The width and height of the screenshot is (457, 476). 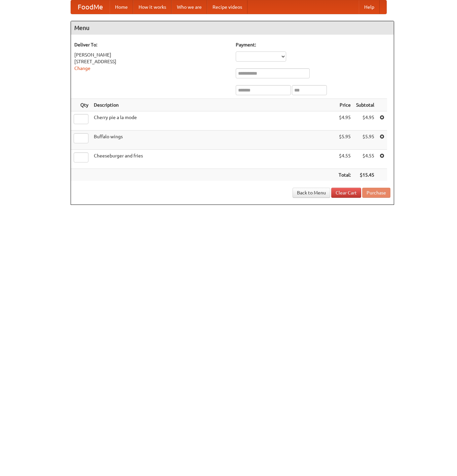 What do you see at coordinates (370, 7) in the screenshot?
I see `a: Help` at bounding box center [370, 7].